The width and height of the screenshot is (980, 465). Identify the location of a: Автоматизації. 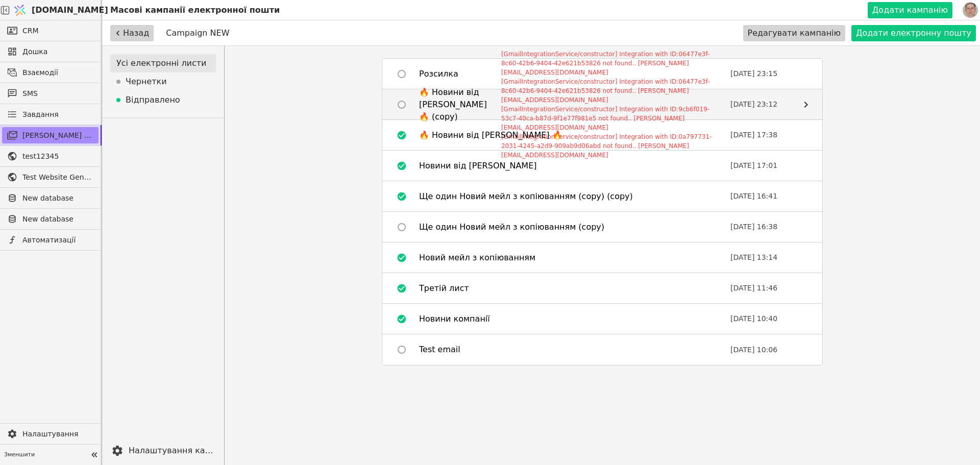
(50, 240).